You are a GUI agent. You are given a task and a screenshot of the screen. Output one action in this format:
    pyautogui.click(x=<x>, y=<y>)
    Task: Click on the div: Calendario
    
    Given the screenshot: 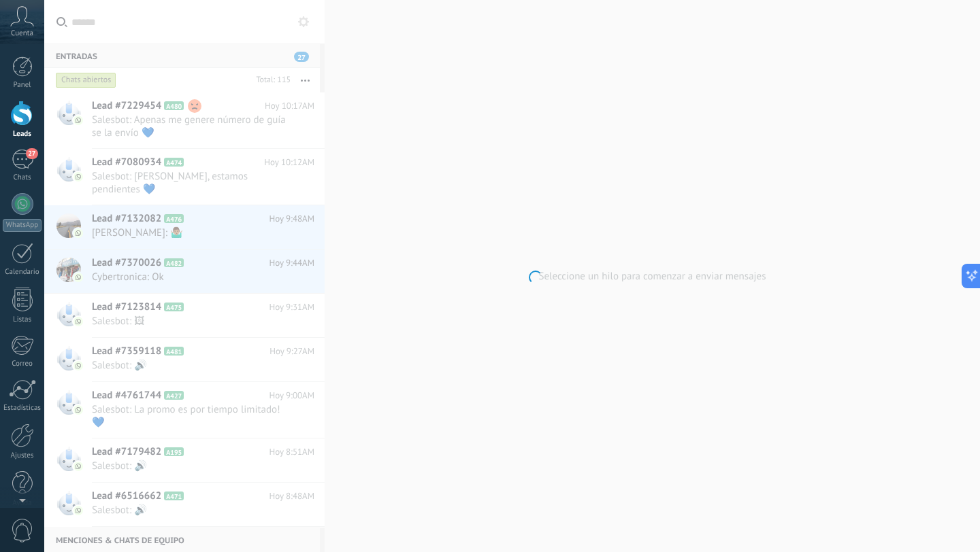 What is the action you would take?
    pyautogui.click(x=22, y=272)
    